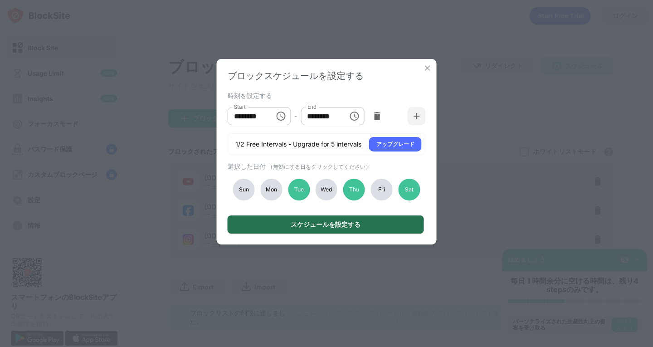  Describe the element at coordinates (299, 190) in the screenshot. I see `div: Tue` at that location.